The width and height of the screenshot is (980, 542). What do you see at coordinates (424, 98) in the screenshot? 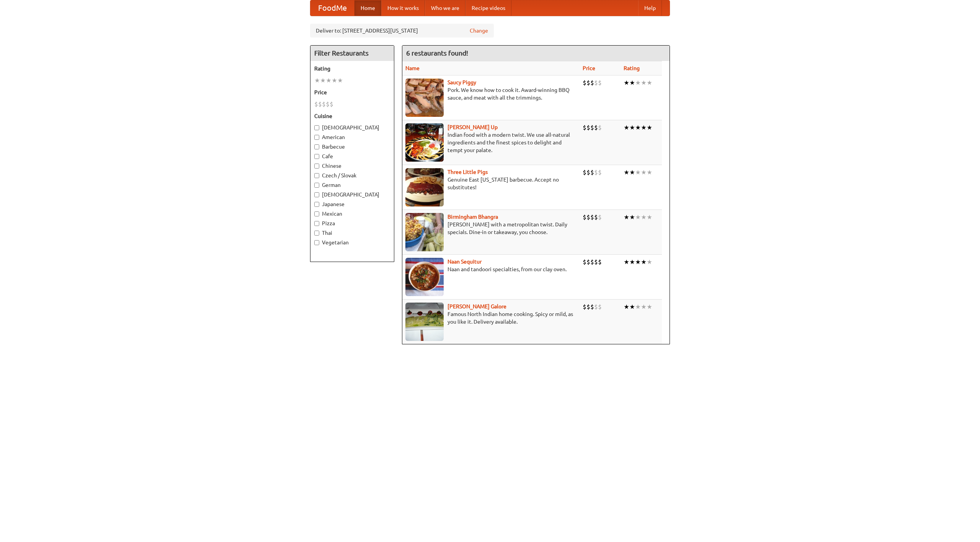
I see `img: saucy.jpg` at bounding box center [424, 98].